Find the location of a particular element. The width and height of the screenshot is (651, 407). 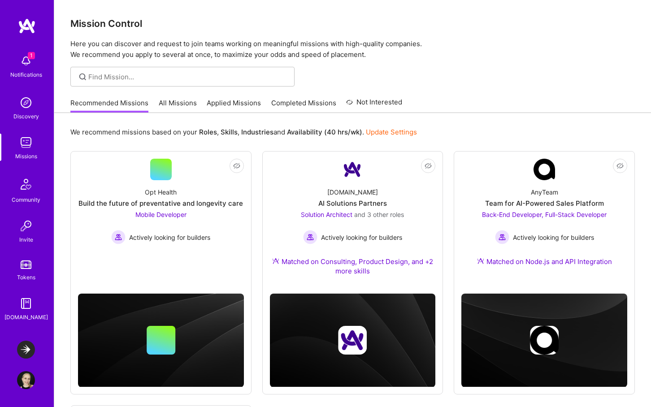

a: Opt HealthBuild the future of preventative and longevity careMobile Developer Actively looking fo... is located at coordinates (161, 214).